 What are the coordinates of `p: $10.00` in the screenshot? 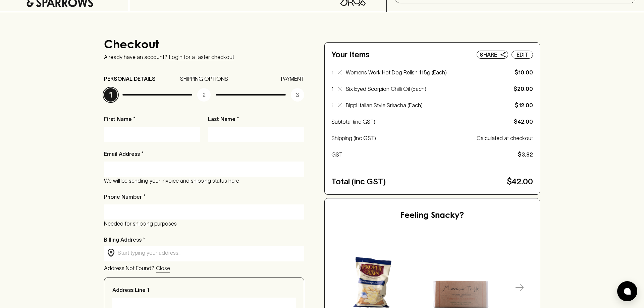 It's located at (516, 72).